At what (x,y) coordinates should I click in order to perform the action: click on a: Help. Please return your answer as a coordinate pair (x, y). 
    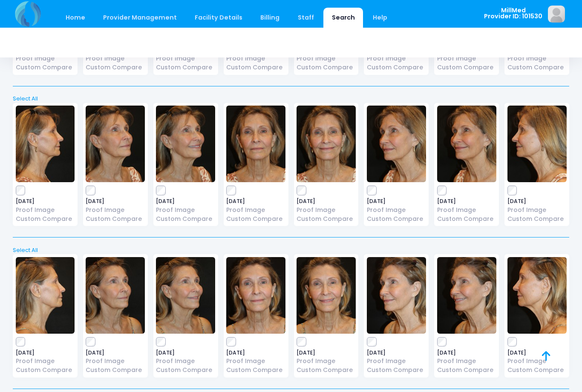
    Looking at the image, I should click on (380, 17).